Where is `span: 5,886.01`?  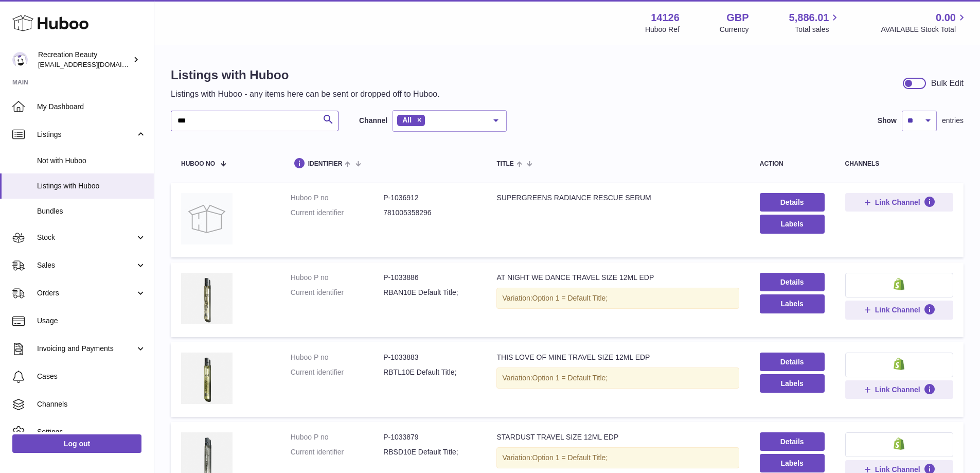 span: 5,886.01 is located at coordinates (809, 18).